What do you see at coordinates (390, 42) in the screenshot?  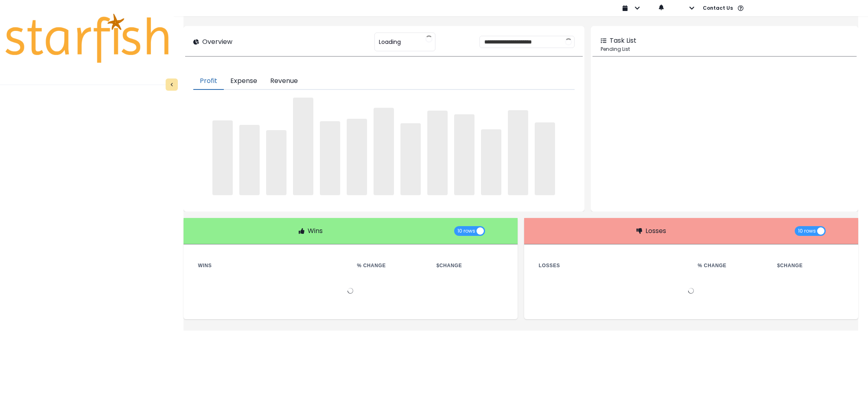 I see `span: Loading` at bounding box center [390, 42].